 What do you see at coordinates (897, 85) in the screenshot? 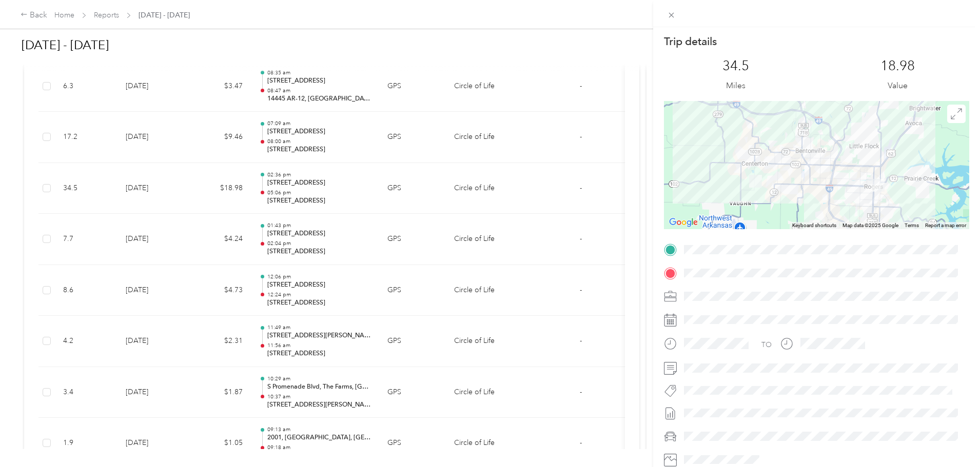
I see `p: Value` at bounding box center [897, 85].